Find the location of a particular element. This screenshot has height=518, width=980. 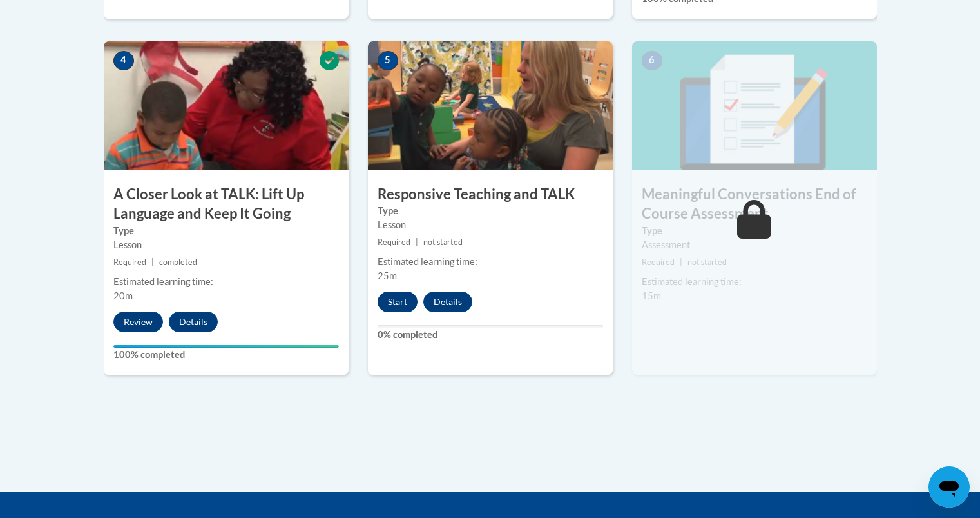

span: 25m is located at coordinates (387, 275).